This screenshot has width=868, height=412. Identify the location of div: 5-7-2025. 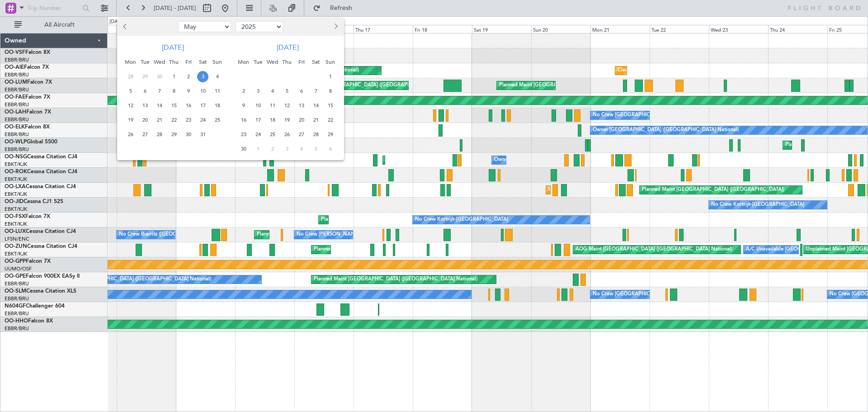
(316, 149).